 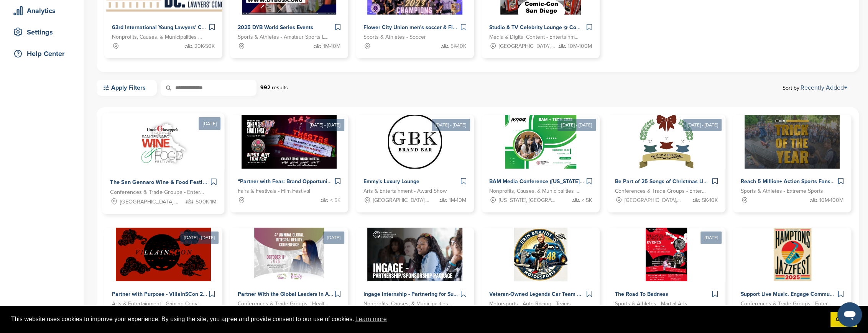 What do you see at coordinates (284, 304) in the screenshot?
I see `span: Conferences & Trade Groups - Health and Wellness` at bounding box center [284, 304].